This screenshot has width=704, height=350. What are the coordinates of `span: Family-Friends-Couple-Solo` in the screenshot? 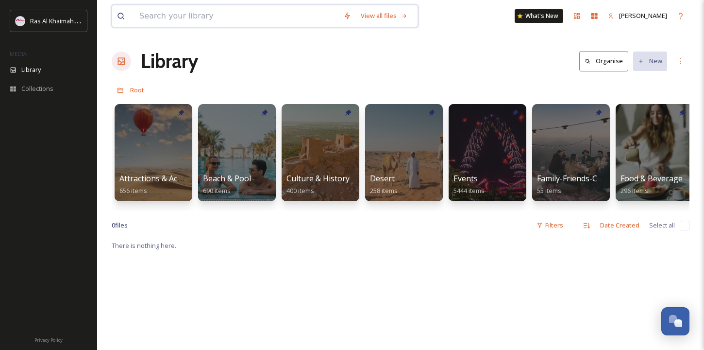 It's located at (587, 178).